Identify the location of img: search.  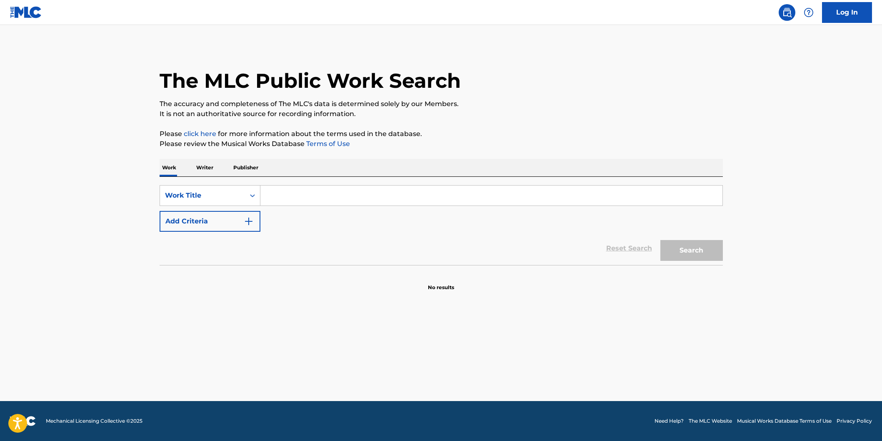
(787, 12).